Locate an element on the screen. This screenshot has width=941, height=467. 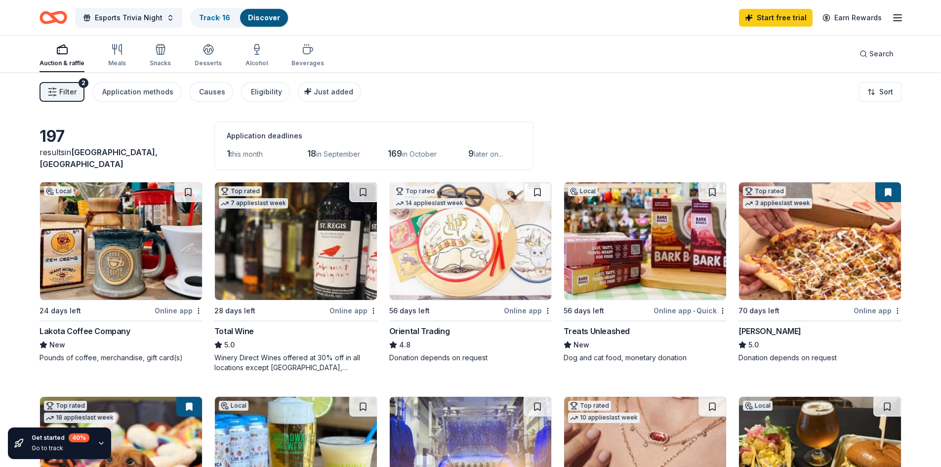
div: Snacks is located at coordinates (160, 63).